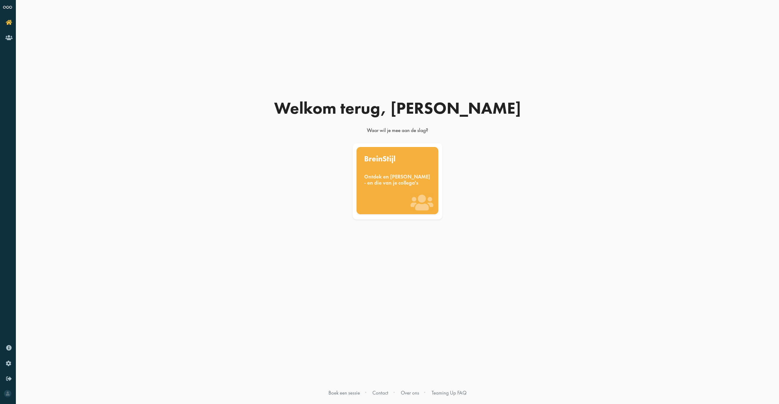 The image size is (779, 404). What do you see at coordinates (344, 392) in the screenshot?
I see `a: Boek een sessie` at bounding box center [344, 392].